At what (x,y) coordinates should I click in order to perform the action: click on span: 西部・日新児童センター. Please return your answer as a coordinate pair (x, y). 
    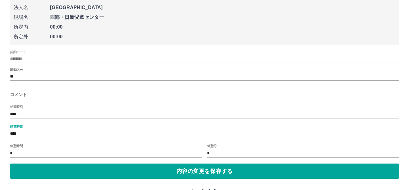
    Looking at the image, I should click on (223, 17).